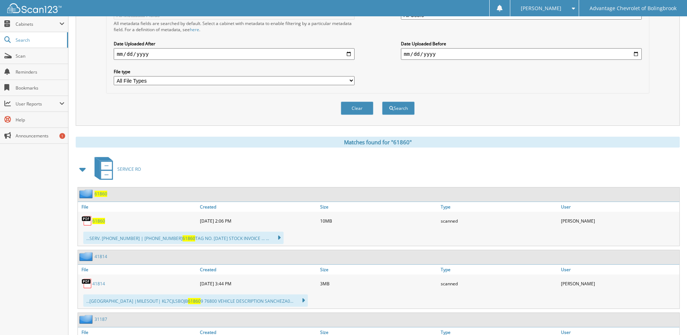  What do you see at coordinates (378, 142) in the screenshot?
I see `div: Matches found for "61860"` at bounding box center [378, 142].